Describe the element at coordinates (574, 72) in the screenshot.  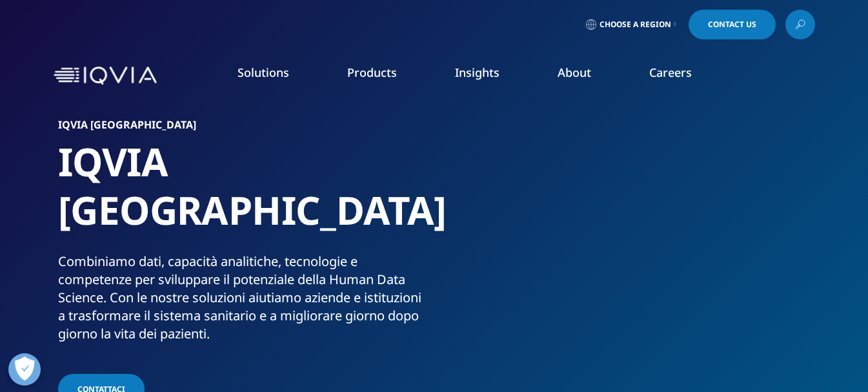
I see `a: About` at that location.